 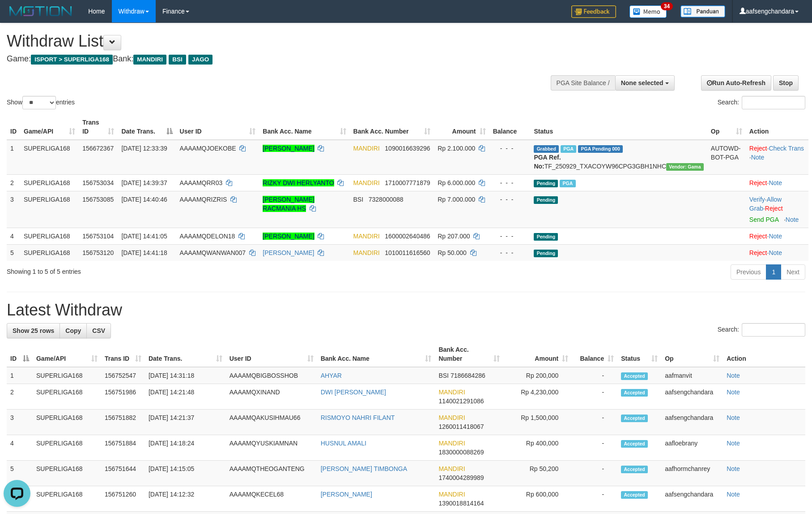 What do you see at coordinates (648, 11) in the screenshot?
I see `img: Button%20Memo.svg` at bounding box center [648, 11].